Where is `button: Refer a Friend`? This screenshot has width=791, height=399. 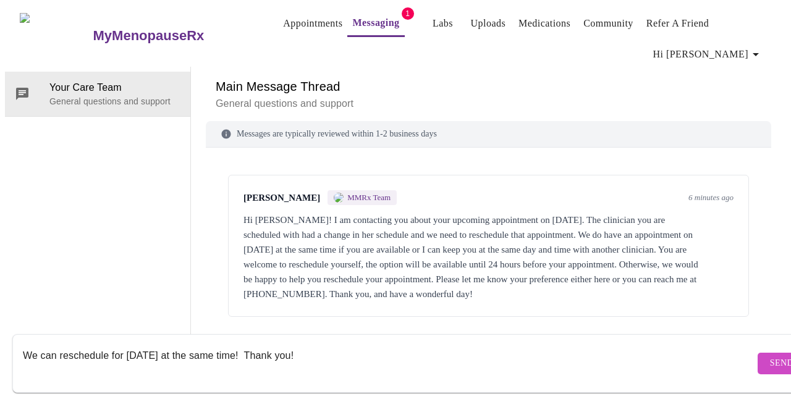 button: Refer a Friend is located at coordinates (678, 23).